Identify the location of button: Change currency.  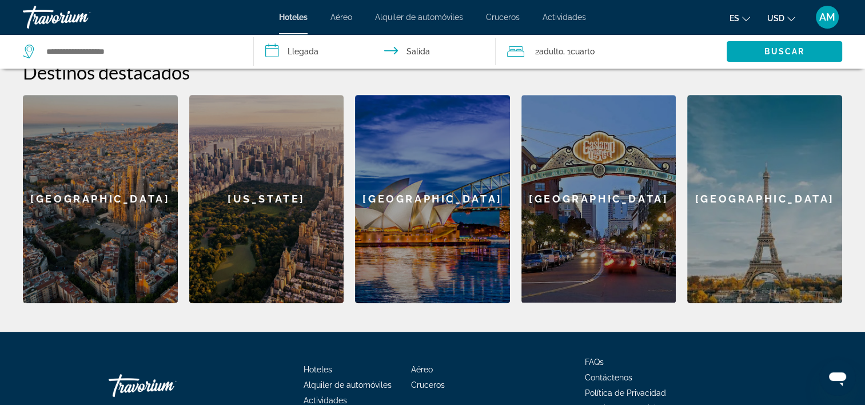
(781, 18).